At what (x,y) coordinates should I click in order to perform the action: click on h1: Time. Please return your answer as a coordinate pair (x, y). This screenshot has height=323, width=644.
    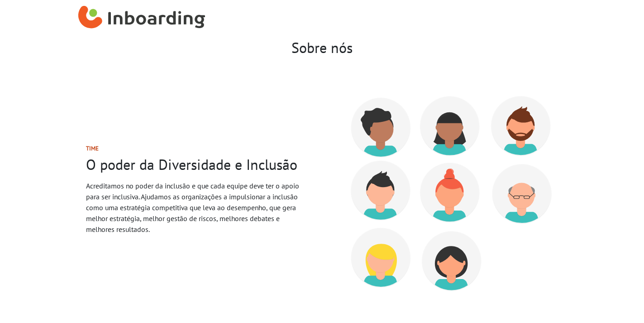
    Looking at the image, I should click on (193, 148).